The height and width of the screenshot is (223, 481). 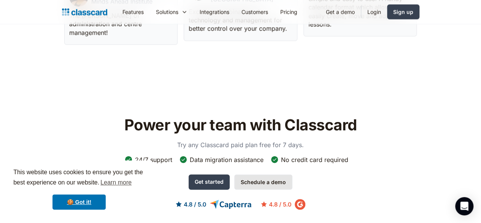 I want to click on div: Data migration assistance, so click(x=227, y=159).